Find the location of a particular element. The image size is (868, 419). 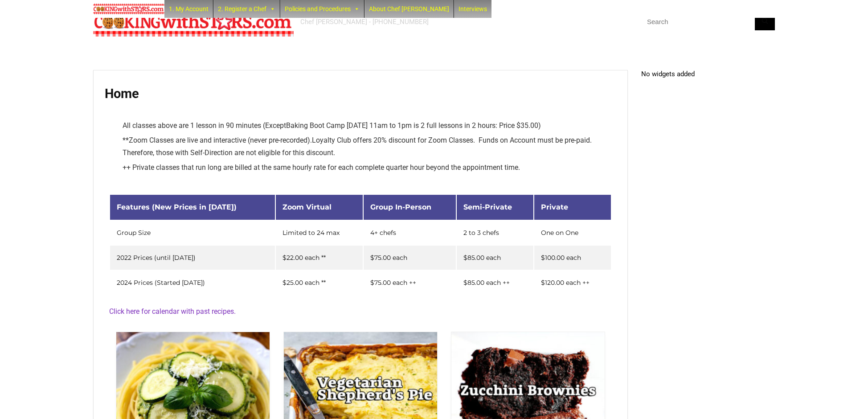

h1: Home is located at coordinates (360, 94).